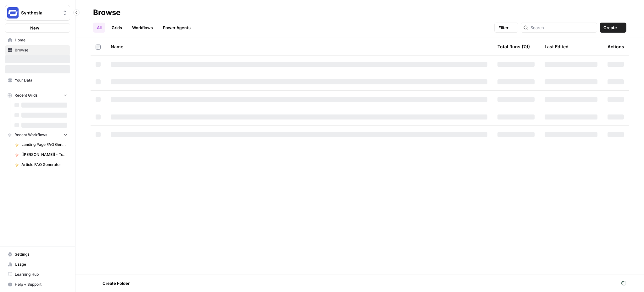 The image size is (644, 292). What do you see at coordinates (41, 80) in the screenshot?
I see `span: Your Data` at bounding box center [41, 80].